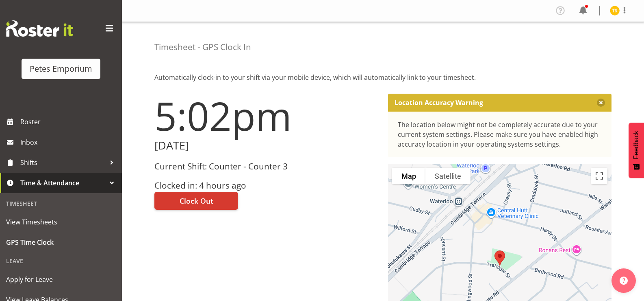  What do you see at coordinates (39, 29) in the screenshot?
I see `img: Rosterit website logo` at bounding box center [39, 29].